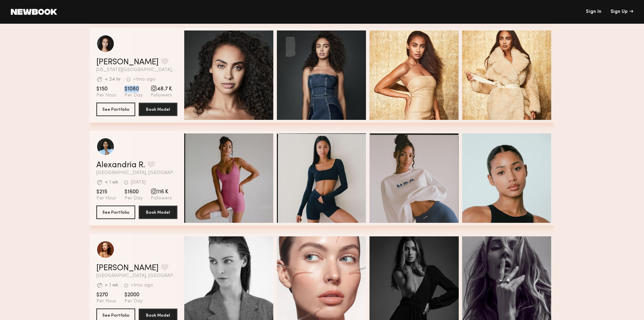  Describe the element at coordinates (133, 89) in the screenshot. I see `span: $1080` at that location.